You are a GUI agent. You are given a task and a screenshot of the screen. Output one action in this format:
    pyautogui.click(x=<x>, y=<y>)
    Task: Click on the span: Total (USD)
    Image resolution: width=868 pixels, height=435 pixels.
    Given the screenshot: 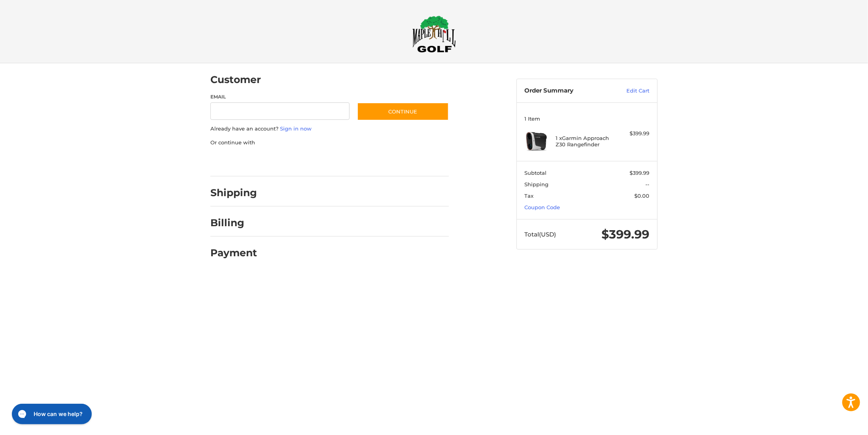 What is the action you would take?
    pyautogui.click(x=540, y=234)
    